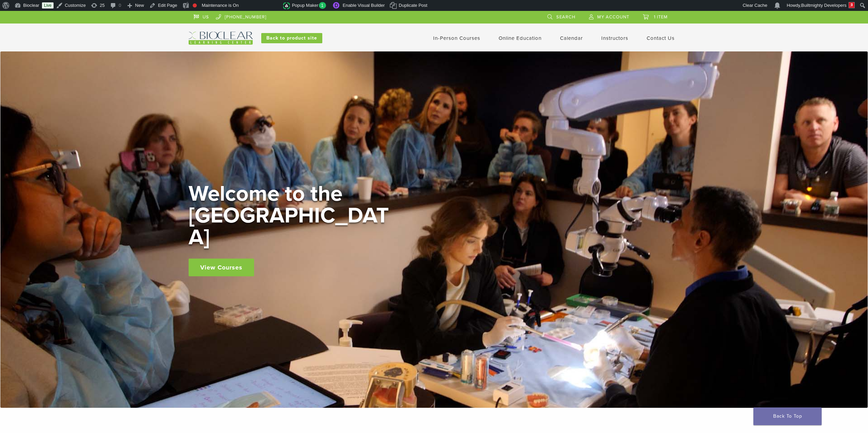  What do you see at coordinates (520, 38) in the screenshot?
I see `a: Online Education` at bounding box center [520, 38].